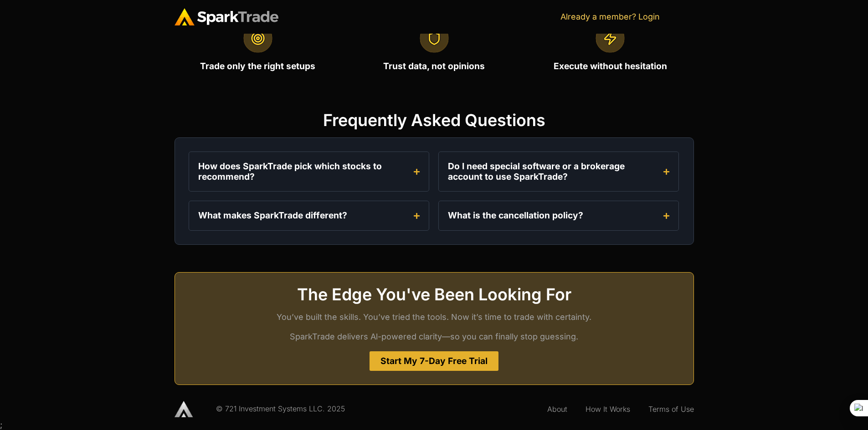 Image resolution: width=868 pixels, height=430 pixels. I want to click on h2: The Edge You've Been Looking For, so click(434, 295).